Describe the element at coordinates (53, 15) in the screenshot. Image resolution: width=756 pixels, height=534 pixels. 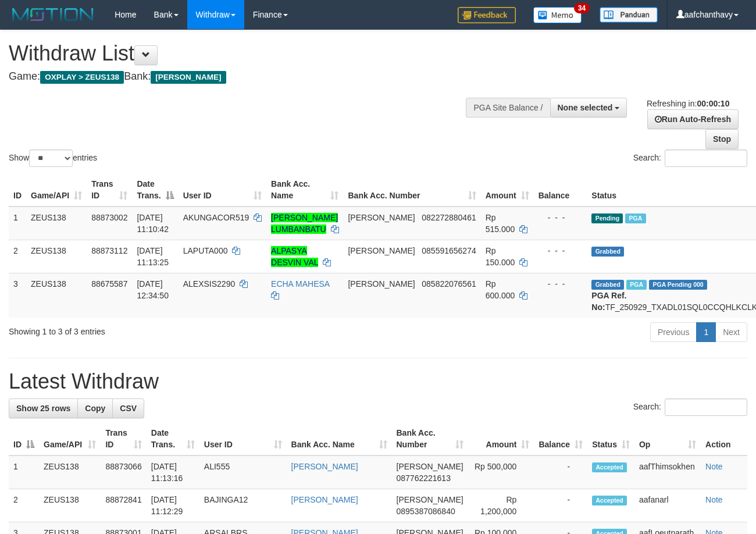
I see `img: MOTION_logo.png` at that location.